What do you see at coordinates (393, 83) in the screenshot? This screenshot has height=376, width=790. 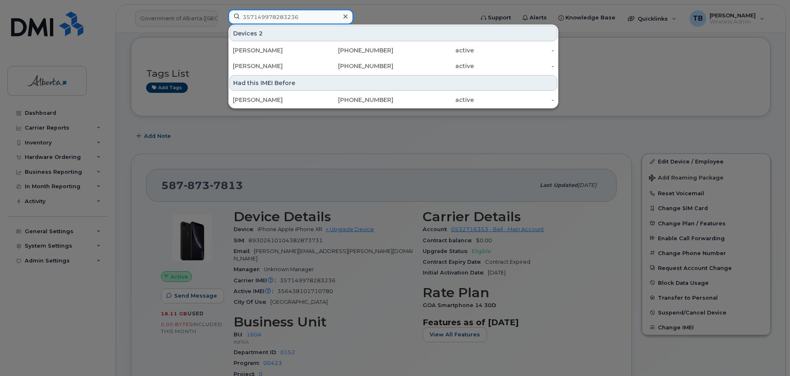 I see `div: Had this IMEI Before` at bounding box center [393, 83].